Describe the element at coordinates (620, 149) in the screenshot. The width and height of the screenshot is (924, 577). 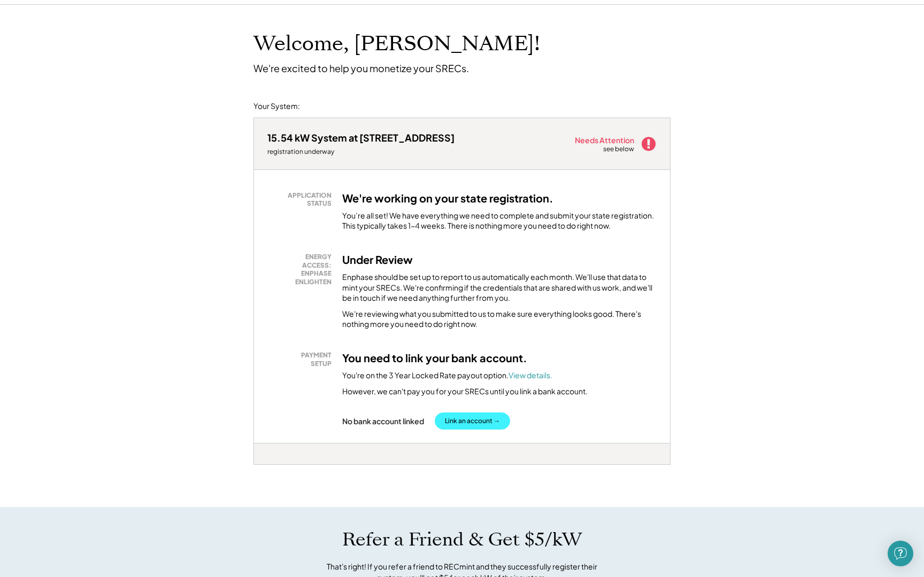
I see `div: see below` at that location.